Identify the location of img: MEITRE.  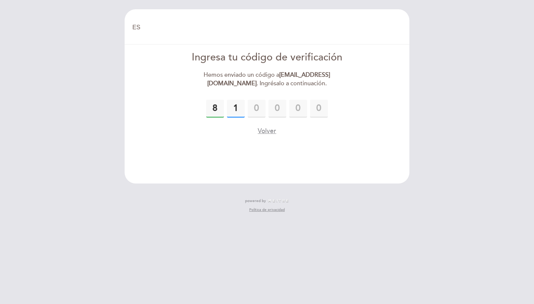
(278, 201).